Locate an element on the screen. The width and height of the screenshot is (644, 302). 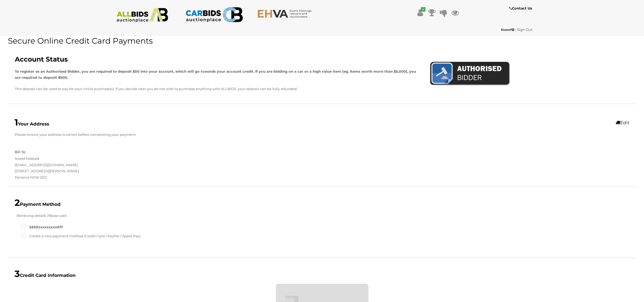
b: Payment Method is located at coordinates (38, 204).